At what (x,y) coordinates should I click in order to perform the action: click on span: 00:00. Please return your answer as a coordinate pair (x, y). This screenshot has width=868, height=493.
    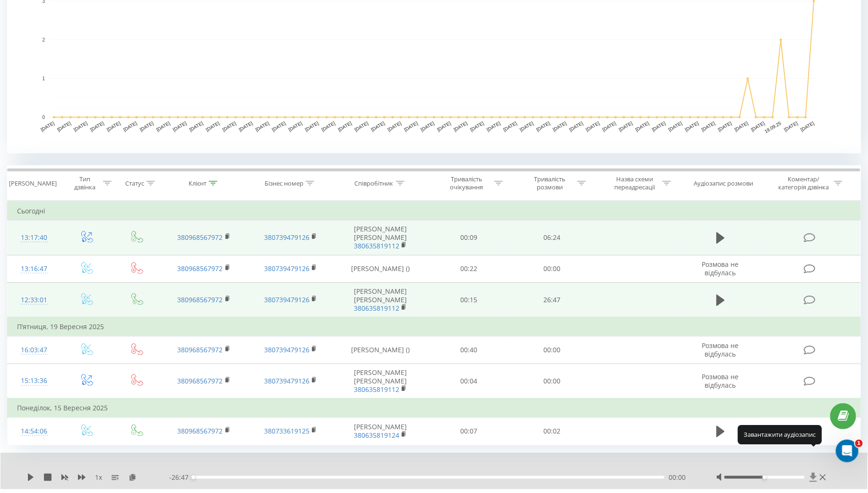
    Looking at the image, I should click on (677, 477).